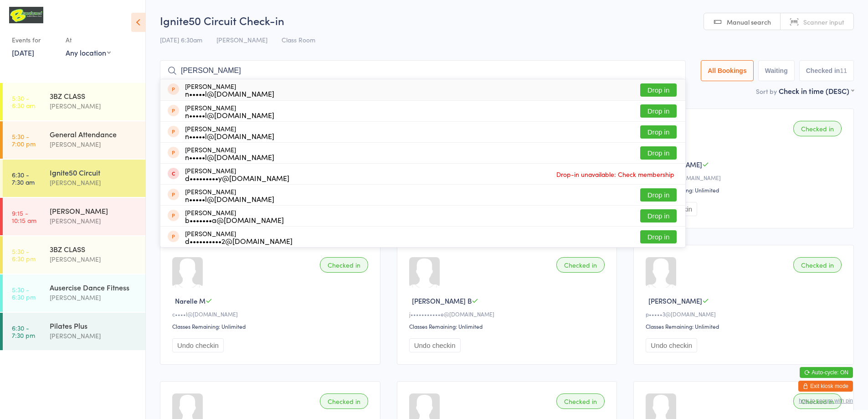 This screenshot has height=419, width=868. I want to click on input: Search, so click(423, 71).